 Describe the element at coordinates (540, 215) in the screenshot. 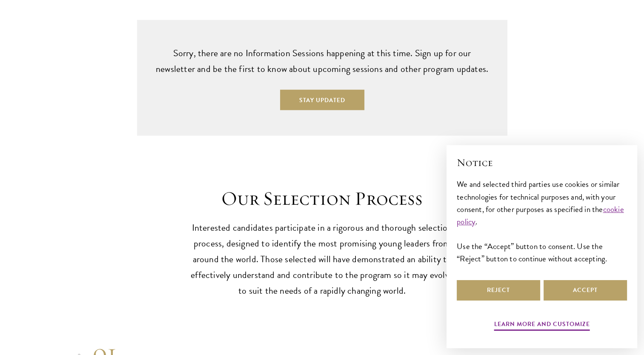

I see `a: cookie policy` at that location.